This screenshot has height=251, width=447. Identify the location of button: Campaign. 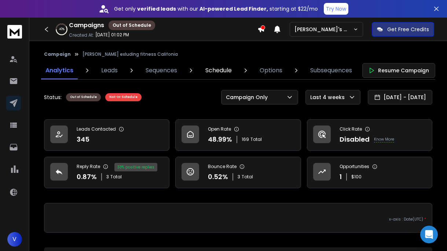
(57, 54).